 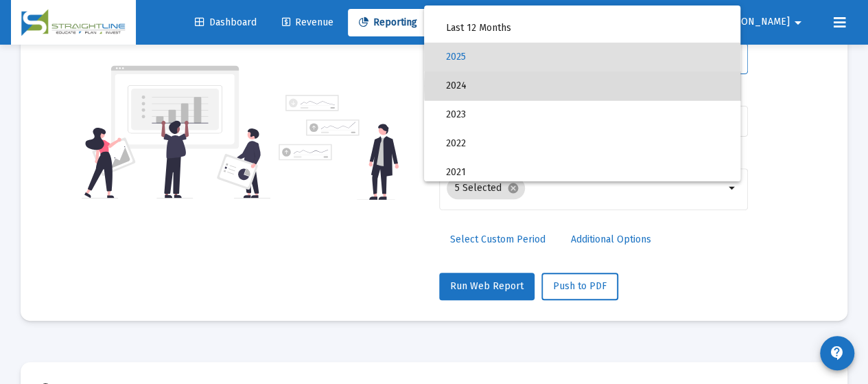 I want to click on span: 2025, so click(x=587, y=57).